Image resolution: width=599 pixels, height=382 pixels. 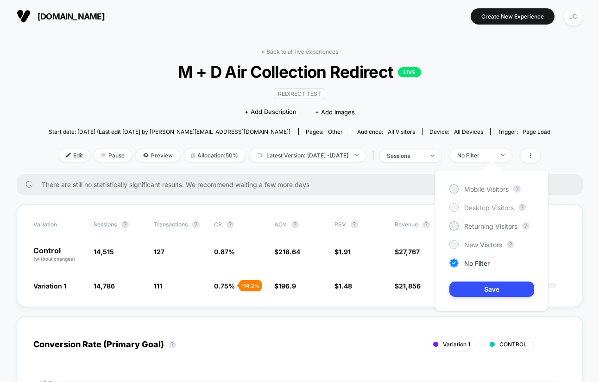 What do you see at coordinates (340, 224) in the screenshot?
I see `span: PSV` at bounding box center [340, 224].